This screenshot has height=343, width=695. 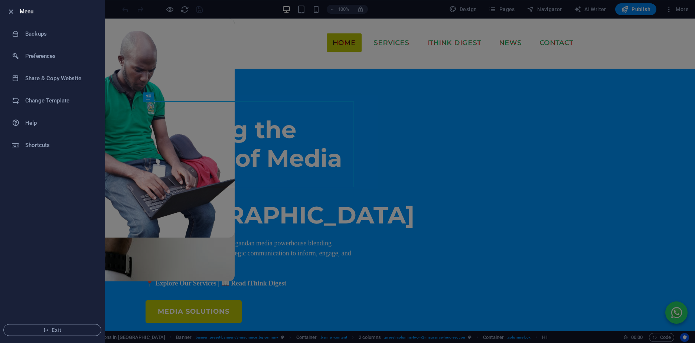 I want to click on h6: Backups, so click(x=59, y=34).